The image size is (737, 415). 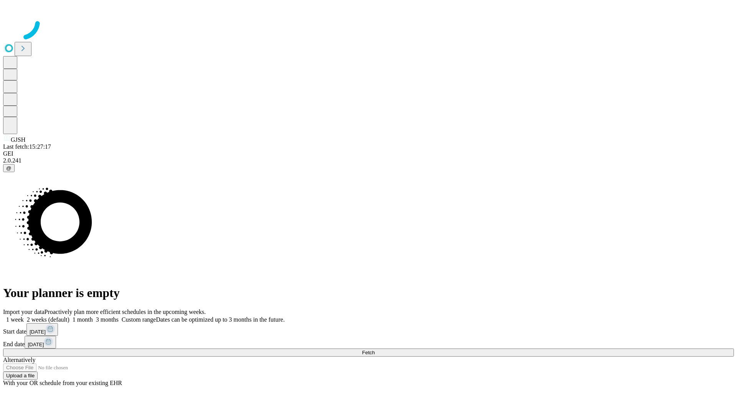 I want to click on button: Upload a file, so click(x=20, y=375).